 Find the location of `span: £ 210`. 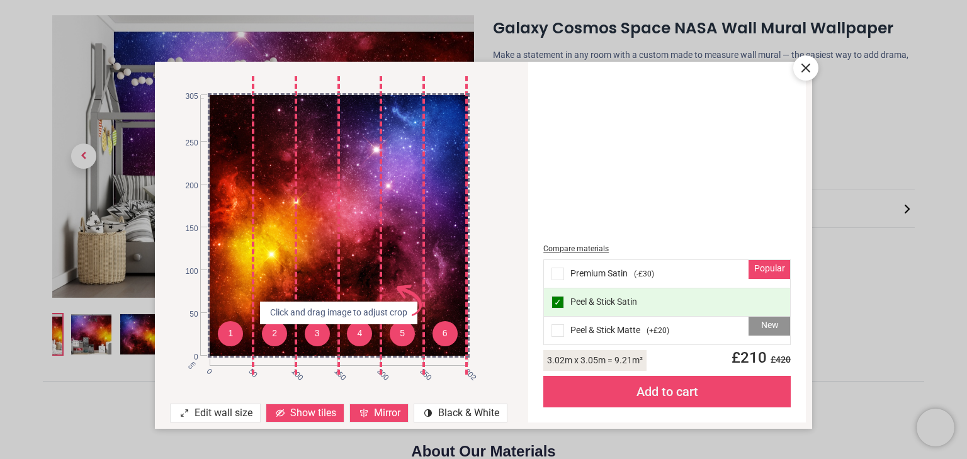

span: £ 210 is located at coordinates (757, 357).